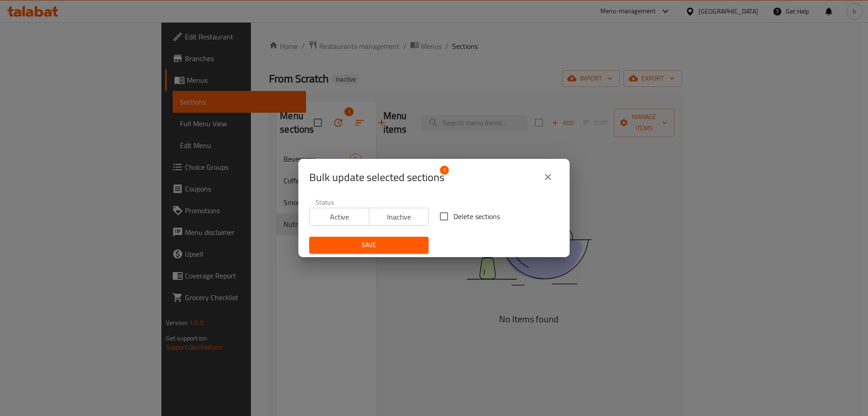 The height and width of the screenshot is (416, 868). Describe the element at coordinates (339, 217) in the screenshot. I see `button: Active` at that location.